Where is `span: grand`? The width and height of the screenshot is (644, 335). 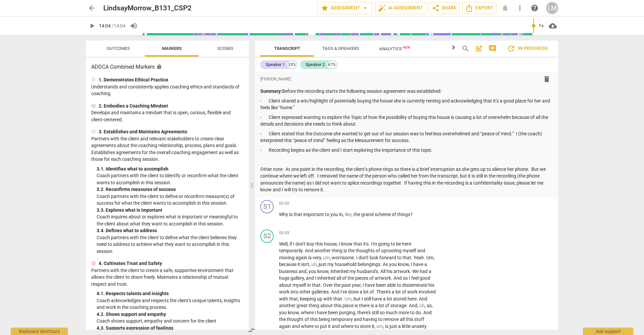
span: grand is located at coordinates (368, 215).